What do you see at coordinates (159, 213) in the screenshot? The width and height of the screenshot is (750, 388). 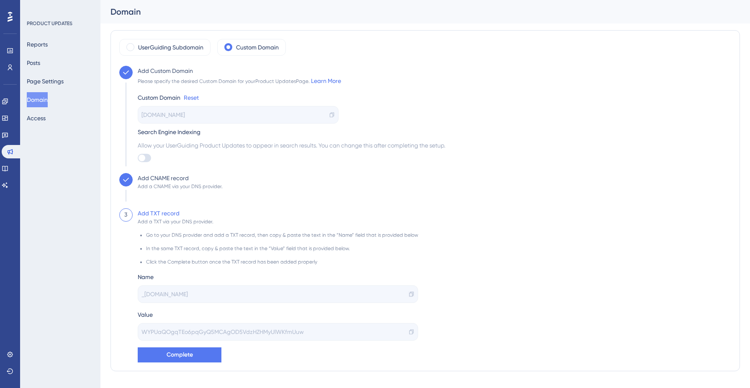 I see `div: Add TXT record` at bounding box center [159, 213].